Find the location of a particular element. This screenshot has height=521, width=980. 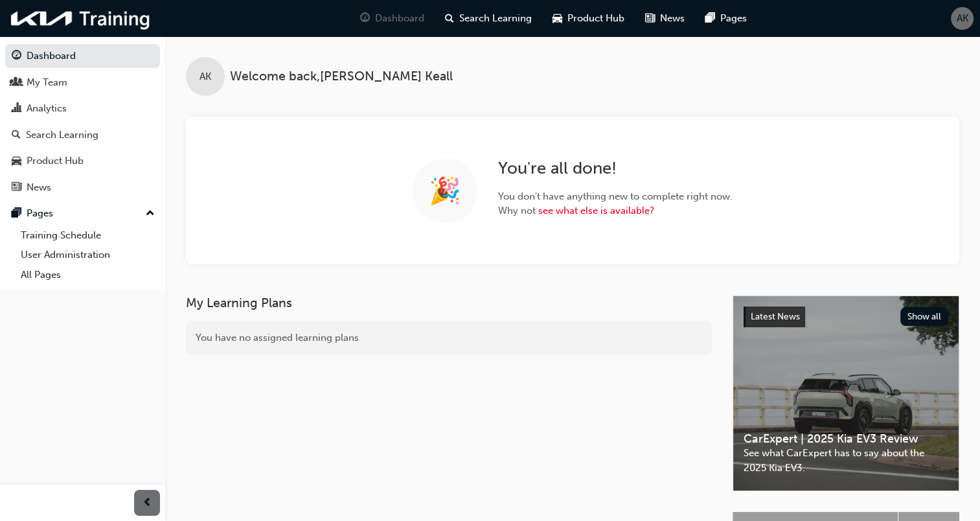

span: up-icon is located at coordinates (150, 214).